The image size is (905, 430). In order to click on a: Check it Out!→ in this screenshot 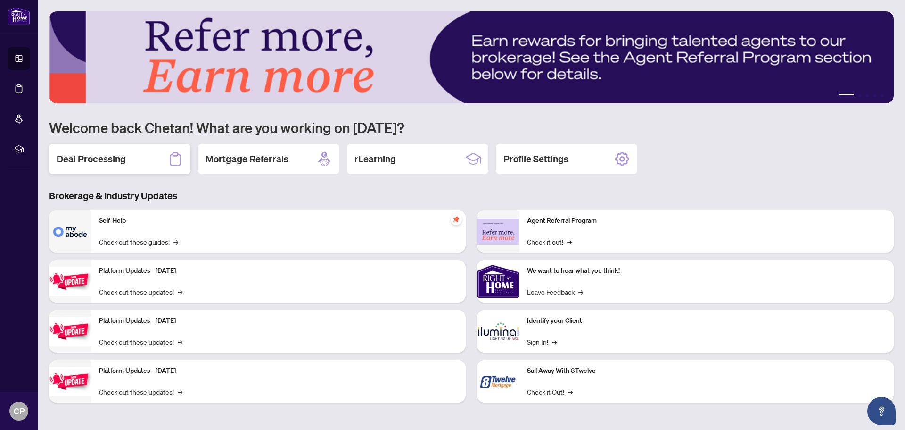, I will do `click(550, 391)`.